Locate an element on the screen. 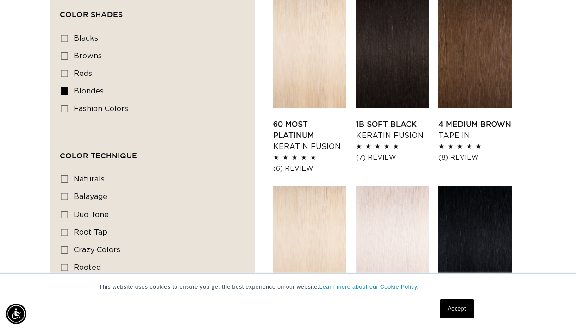 This screenshot has height=330, width=576. span: browns is located at coordinates (88, 56).